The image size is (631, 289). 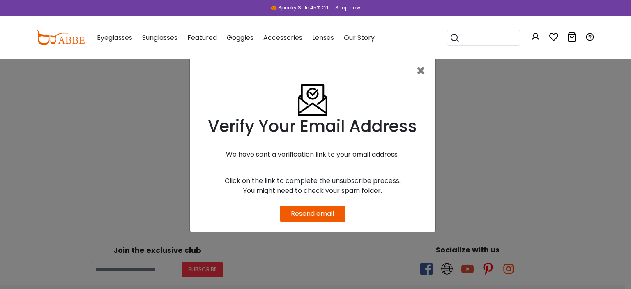 What do you see at coordinates (282, 37) in the screenshot?
I see `span: Accessories` at bounding box center [282, 37].